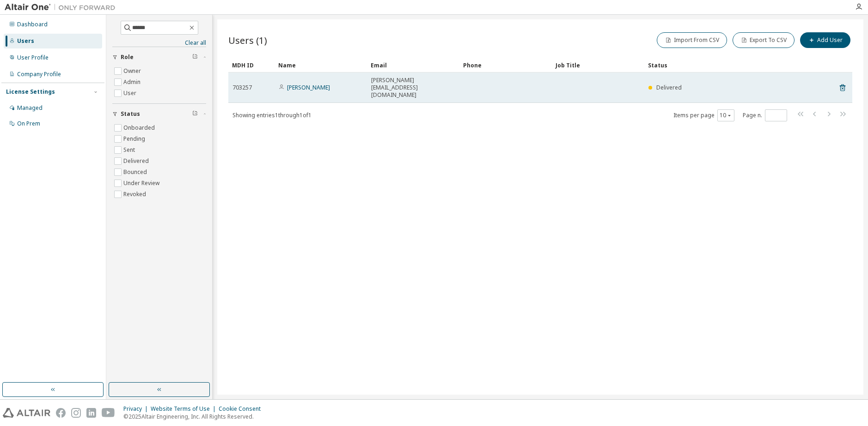 The width and height of the screenshot is (868, 426). What do you see at coordinates (159, 114) in the screenshot?
I see `button: Status` at bounding box center [159, 114].